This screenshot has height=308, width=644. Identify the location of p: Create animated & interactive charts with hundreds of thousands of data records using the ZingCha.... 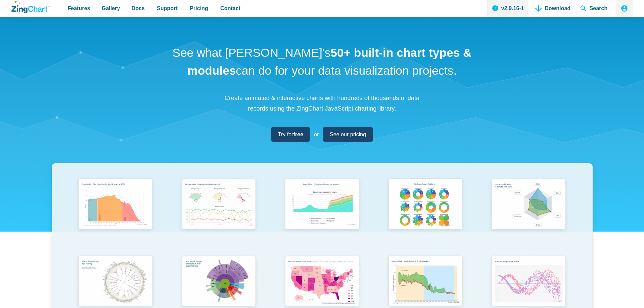
(322, 103).